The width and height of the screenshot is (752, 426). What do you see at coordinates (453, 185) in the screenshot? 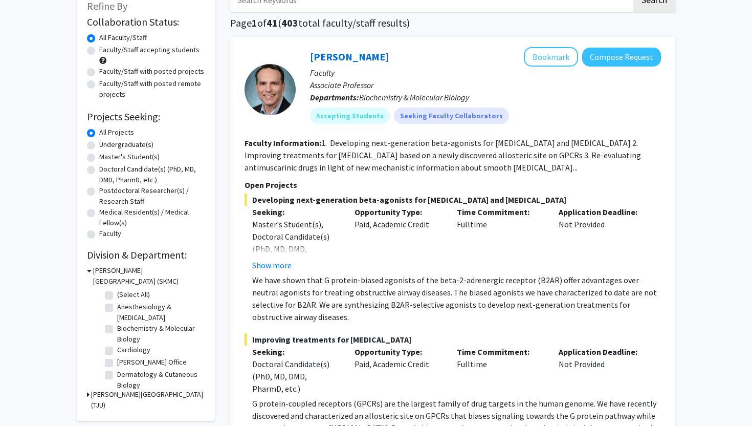
I see `p: Open Projects` at bounding box center [453, 185].